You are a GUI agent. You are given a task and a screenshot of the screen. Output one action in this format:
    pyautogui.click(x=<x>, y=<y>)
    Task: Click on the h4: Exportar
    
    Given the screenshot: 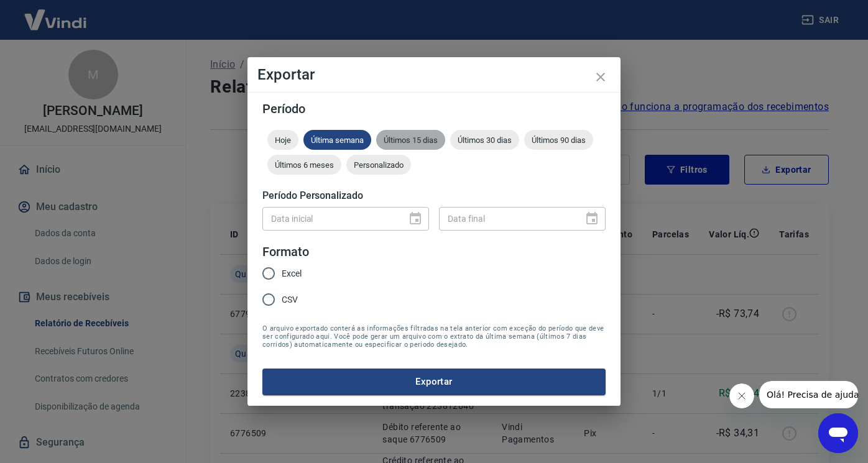 What is the action you would take?
    pyautogui.click(x=434, y=75)
    